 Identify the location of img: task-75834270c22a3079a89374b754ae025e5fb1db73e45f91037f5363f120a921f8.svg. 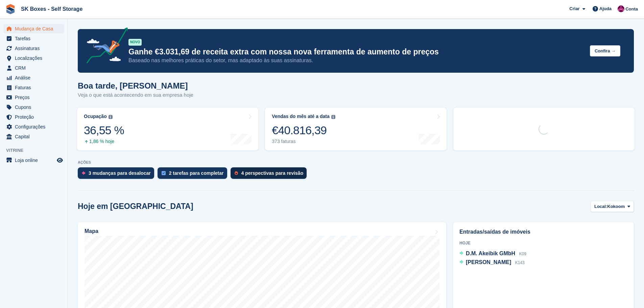
(164, 173).